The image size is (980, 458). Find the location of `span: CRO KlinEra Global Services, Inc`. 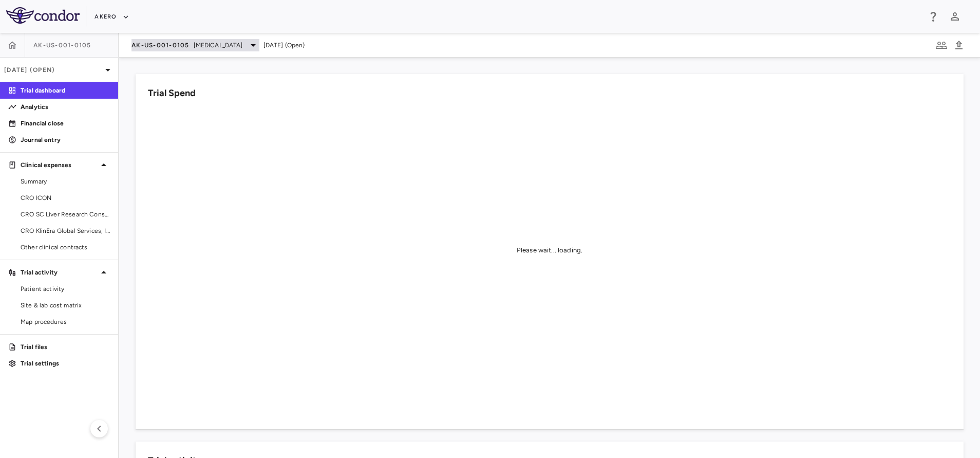

span: CRO KlinEra Global Services, Inc is located at coordinates (65, 231).